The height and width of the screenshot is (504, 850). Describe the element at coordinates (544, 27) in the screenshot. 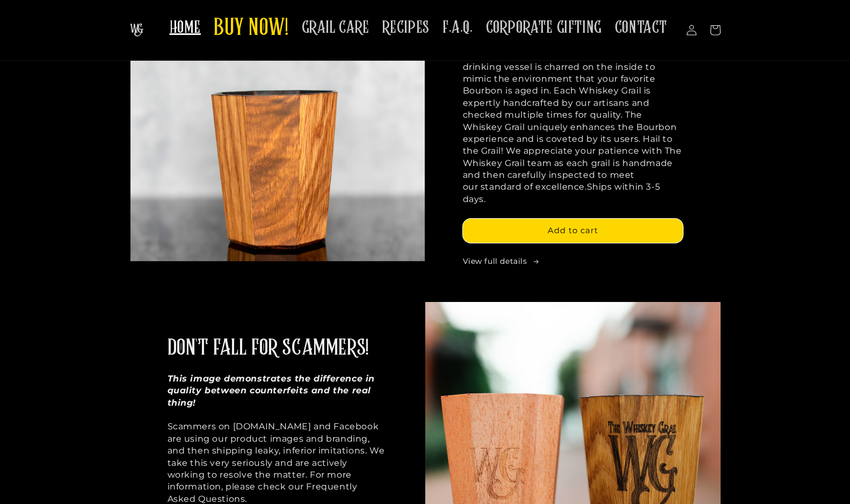

I see `a: CORPORATE GIFTING` at that location.